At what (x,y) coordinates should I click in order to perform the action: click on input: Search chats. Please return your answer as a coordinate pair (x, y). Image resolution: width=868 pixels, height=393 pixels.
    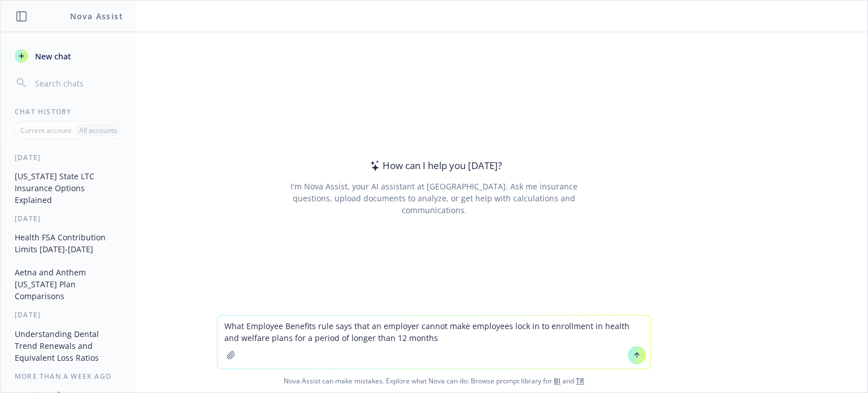
    Looking at the image, I should click on (78, 83).